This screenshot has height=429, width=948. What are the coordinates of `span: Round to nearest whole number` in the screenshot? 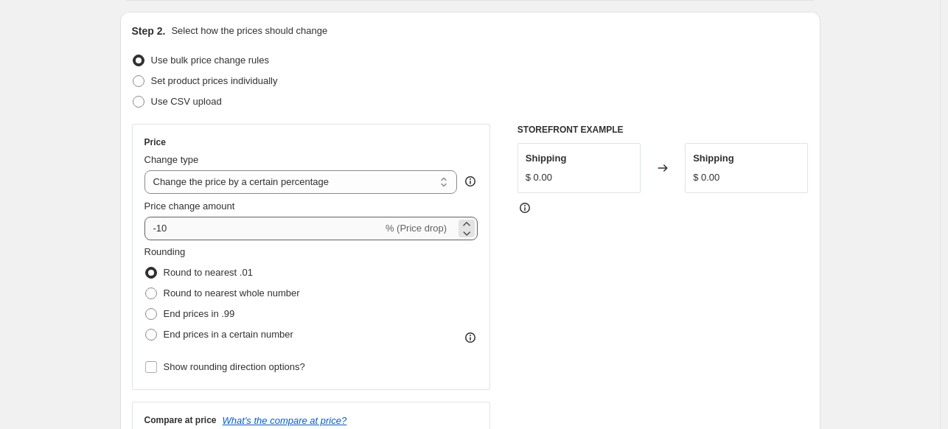 It's located at (232, 293).